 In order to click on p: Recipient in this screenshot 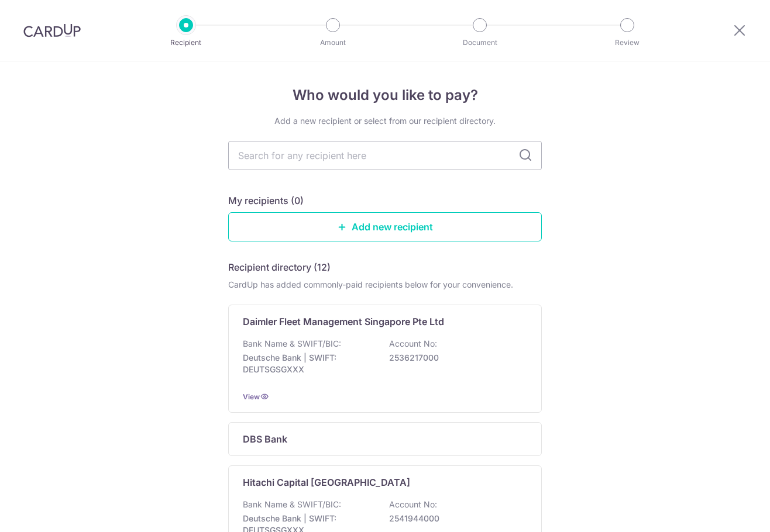, I will do `click(186, 43)`.